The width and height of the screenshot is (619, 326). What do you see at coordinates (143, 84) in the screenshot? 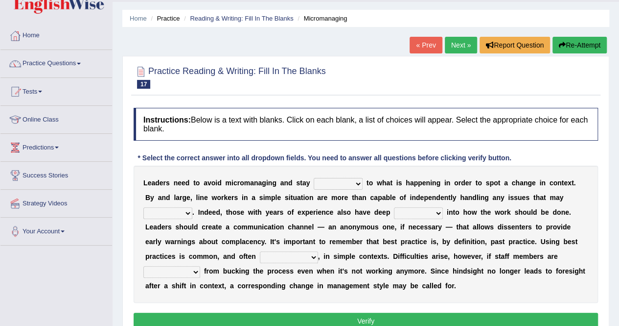
I see `span: 17` at bounding box center [143, 84].